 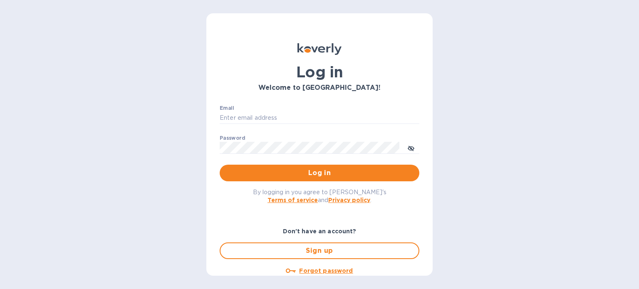 What do you see at coordinates (292, 200) in the screenshot?
I see `b: Terms of service` at bounding box center [292, 200].